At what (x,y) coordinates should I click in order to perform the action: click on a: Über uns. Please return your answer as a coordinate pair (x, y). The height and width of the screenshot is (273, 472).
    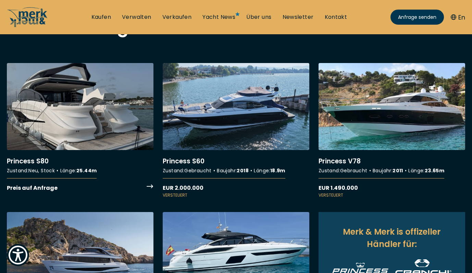
    Looking at the image, I should click on (259, 17).